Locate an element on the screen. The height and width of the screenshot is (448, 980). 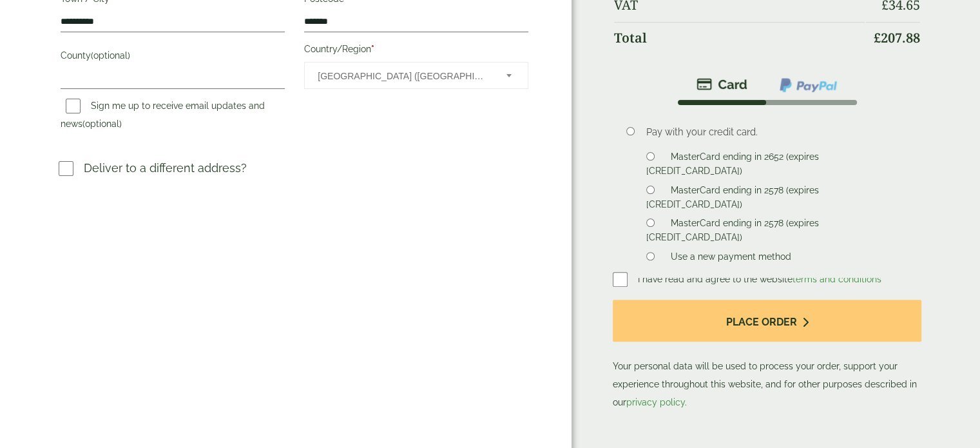
span: Country/Region is located at coordinates (416, 75).